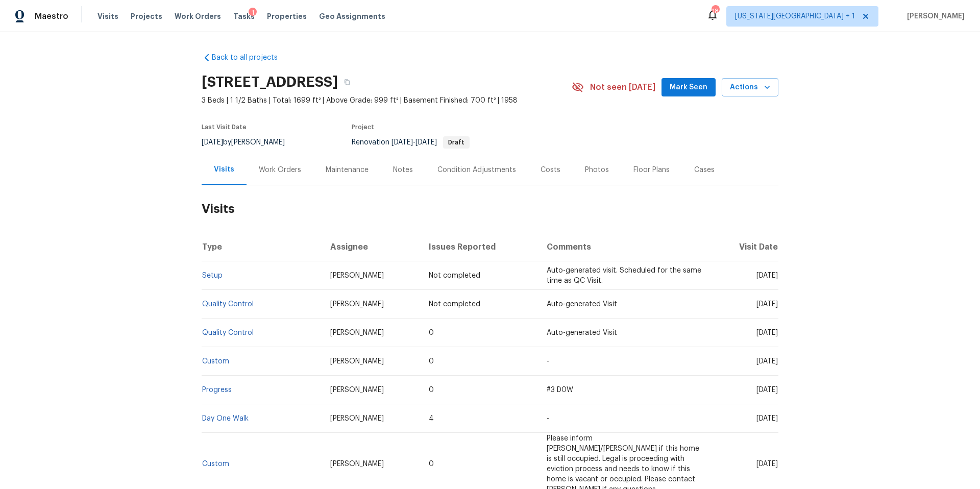 The width and height of the screenshot is (980, 489). I want to click on a: Progress, so click(217, 390).